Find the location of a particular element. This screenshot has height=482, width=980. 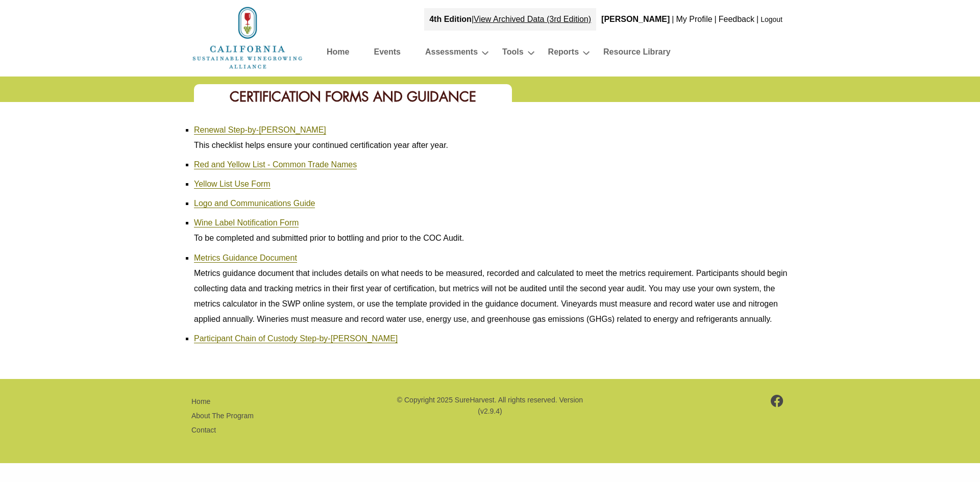

img: footer-facebook.png is located at coordinates (777, 401).